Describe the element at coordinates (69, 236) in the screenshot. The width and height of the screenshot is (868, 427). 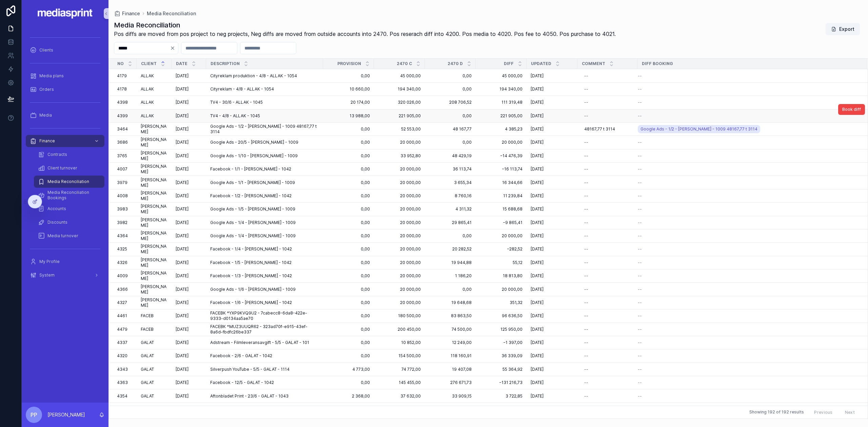
I see `a: Media turnover` at that location.